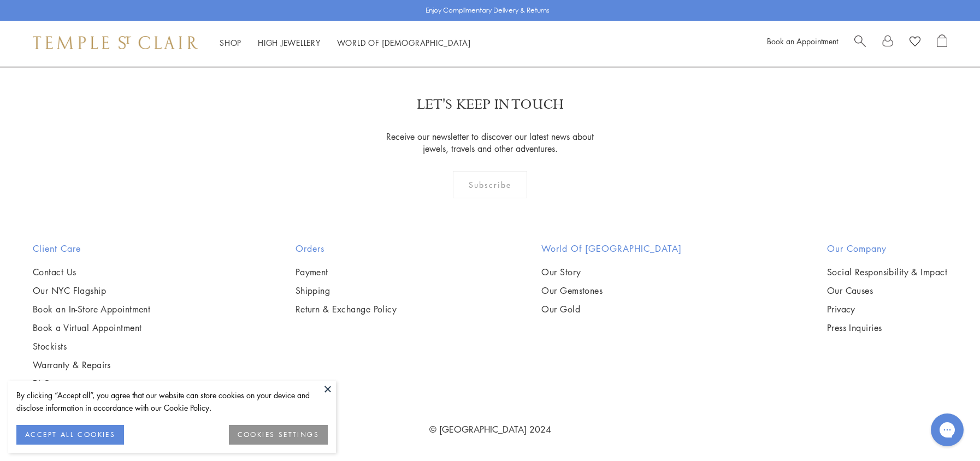  I want to click on button: ACCEPT ALL COOKIES, so click(70, 434).